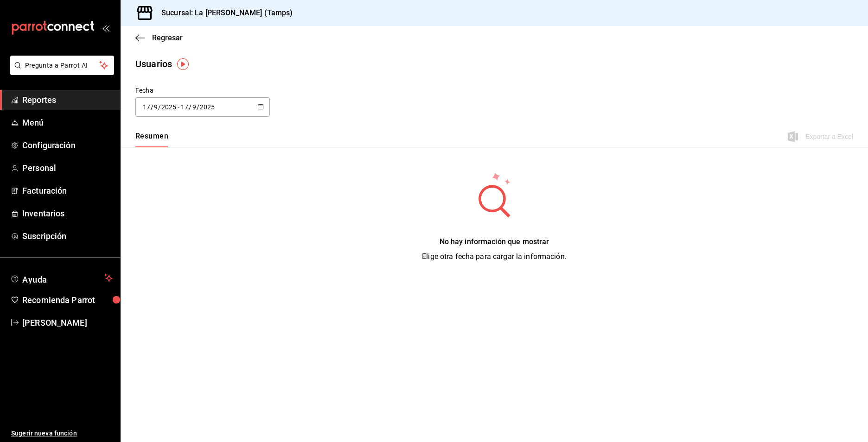 Image resolution: width=868 pixels, height=442 pixels. I want to click on button: Pregunta a Parrot AI, so click(62, 65).